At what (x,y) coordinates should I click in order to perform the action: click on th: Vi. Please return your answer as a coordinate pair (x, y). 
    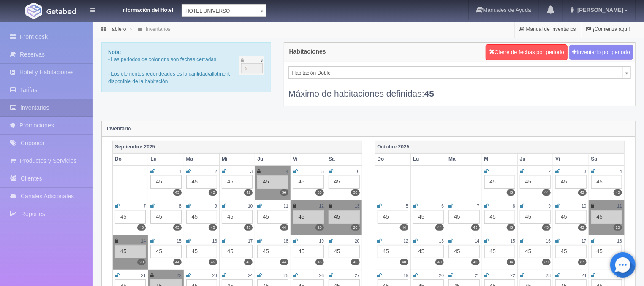
    Looking at the image, I should click on (571, 159).